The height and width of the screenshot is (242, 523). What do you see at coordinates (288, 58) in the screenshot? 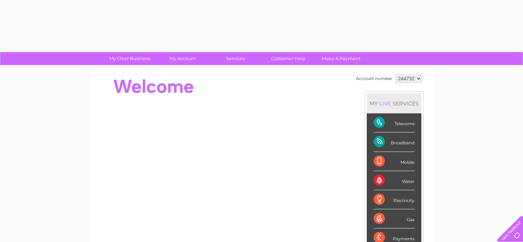
I see `a: Customer Help` at bounding box center [288, 58].